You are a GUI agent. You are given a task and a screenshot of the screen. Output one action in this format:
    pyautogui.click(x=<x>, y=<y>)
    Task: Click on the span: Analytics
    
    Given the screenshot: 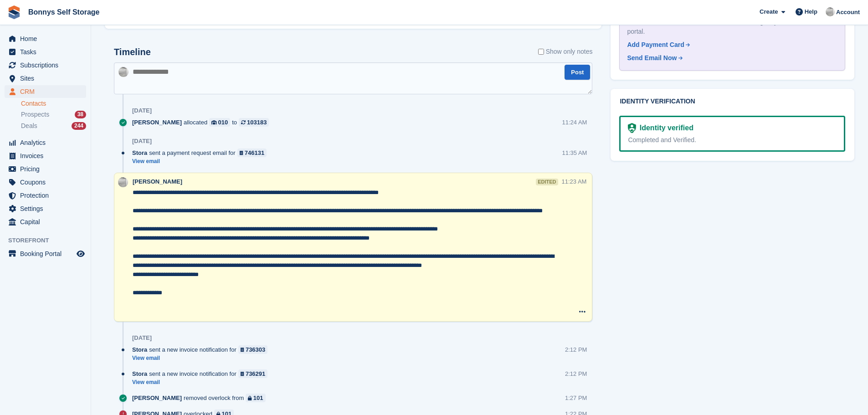 What is the action you would take?
    pyautogui.click(x=47, y=143)
    